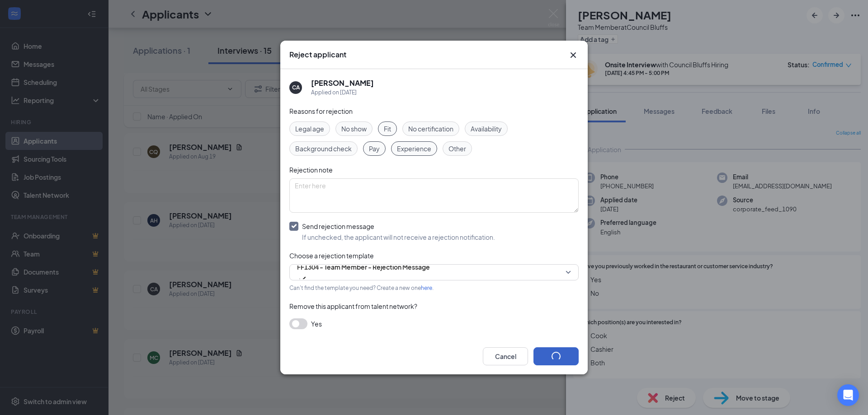 The width and height of the screenshot is (868, 415). Describe the element at coordinates (506, 357) in the screenshot. I see `button: Cancel` at that location.